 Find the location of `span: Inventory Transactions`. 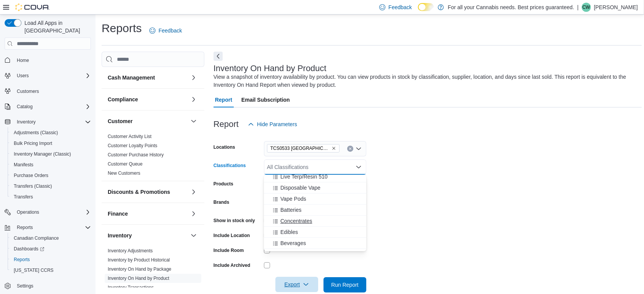

span: Inventory Transactions is located at coordinates (130, 287).